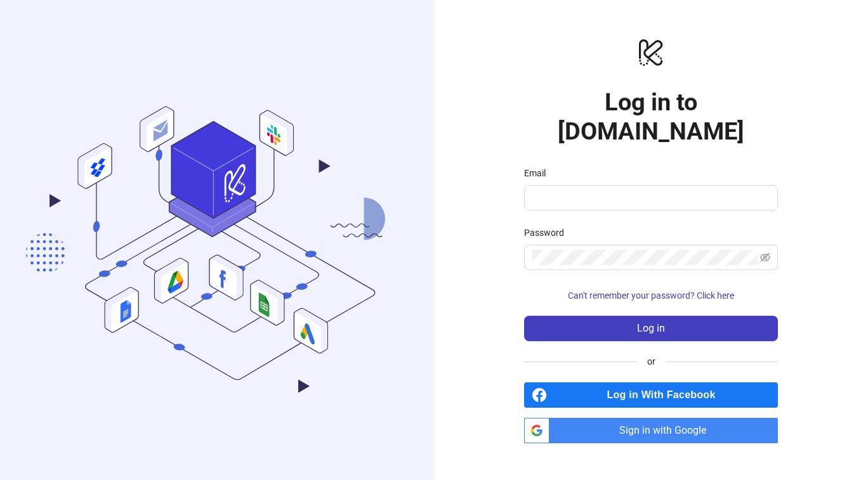  Describe the element at coordinates (548, 233) in the screenshot. I see `label: Password` at that location.